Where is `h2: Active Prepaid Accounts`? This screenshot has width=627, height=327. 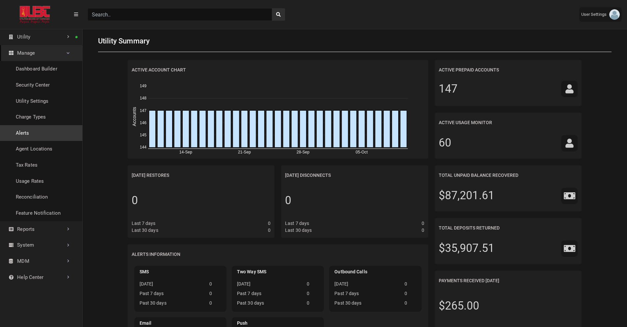 h2: Active Prepaid Accounts is located at coordinates (468, 70).